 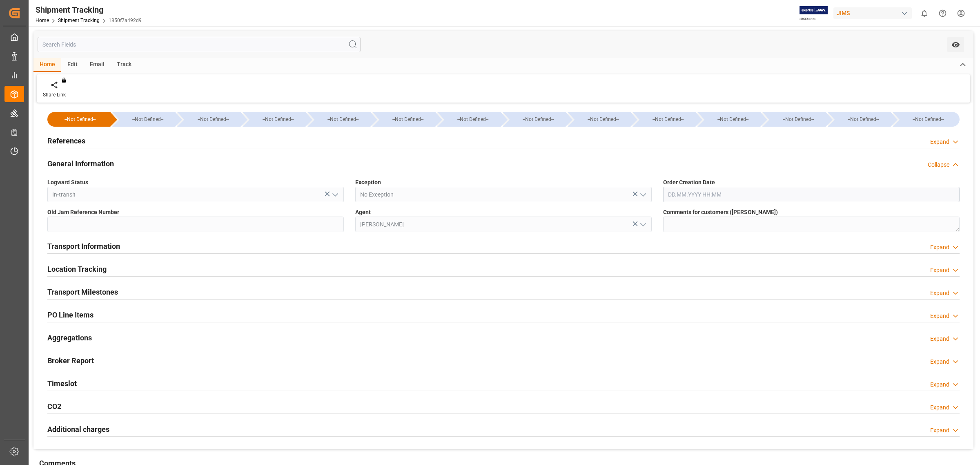 I want to click on h2: PO Line Items, so click(x=70, y=314).